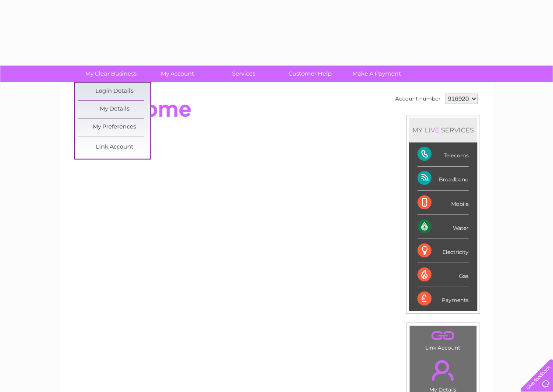  Describe the element at coordinates (114, 109) in the screenshot. I see `a: My Details` at that location.